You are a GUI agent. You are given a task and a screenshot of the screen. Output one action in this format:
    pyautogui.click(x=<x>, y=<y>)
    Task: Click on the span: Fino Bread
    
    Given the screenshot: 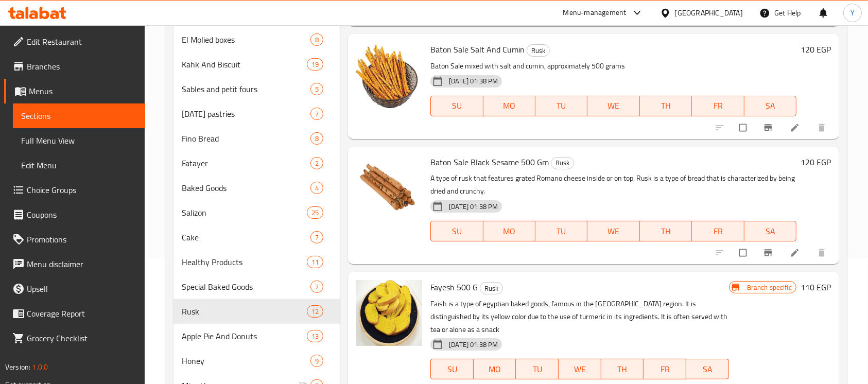 What is the action you would take?
    pyautogui.click(x=246, y=138)
    